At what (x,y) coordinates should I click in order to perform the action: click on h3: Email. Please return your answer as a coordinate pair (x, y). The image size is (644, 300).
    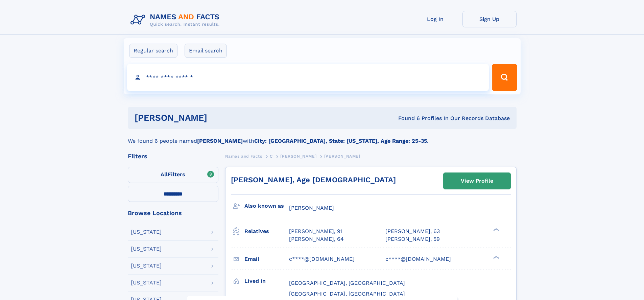
    Looking at the image, I should click on (267, 259).